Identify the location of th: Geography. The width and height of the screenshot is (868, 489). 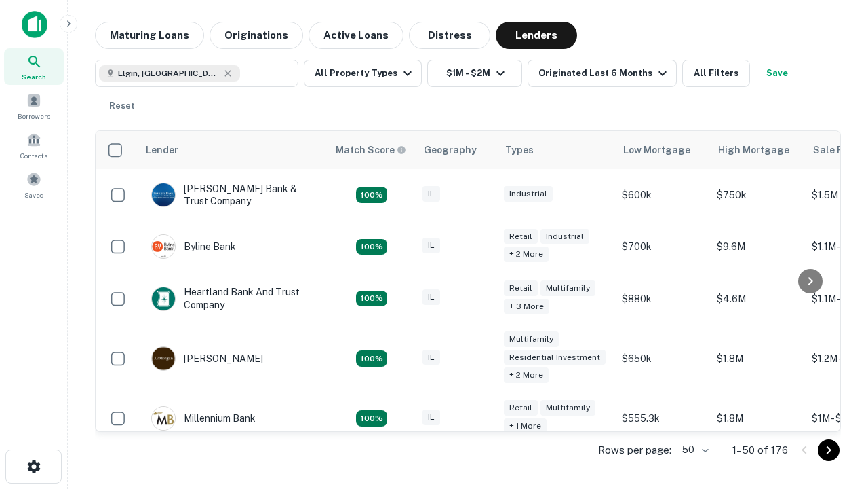
(456, 150).